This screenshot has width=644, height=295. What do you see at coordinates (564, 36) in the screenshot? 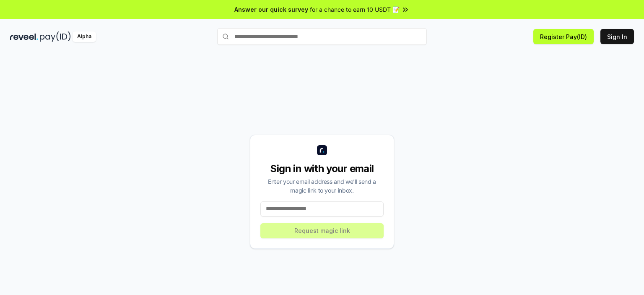
I see `button: Register Pay(ID)` at bounding box center [564, 36].